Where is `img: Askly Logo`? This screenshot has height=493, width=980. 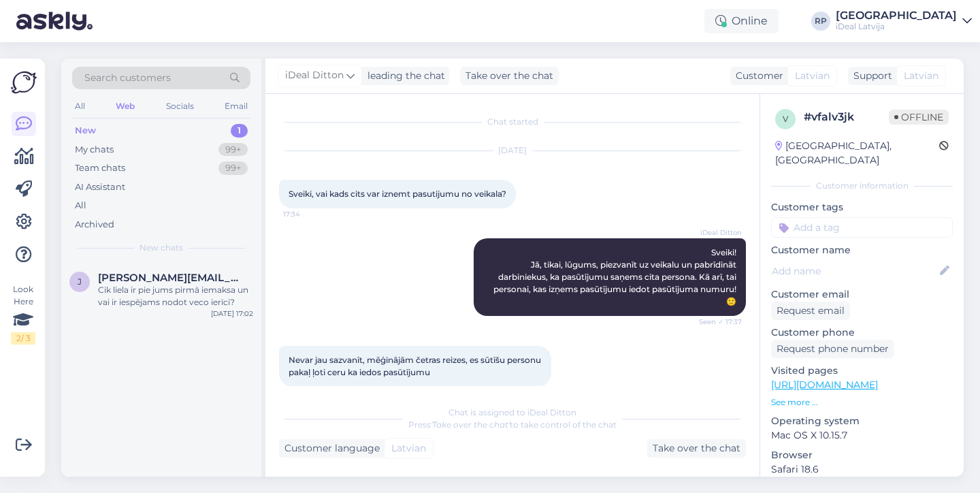 img: Askly Logo is located at coordinates (24, 82).